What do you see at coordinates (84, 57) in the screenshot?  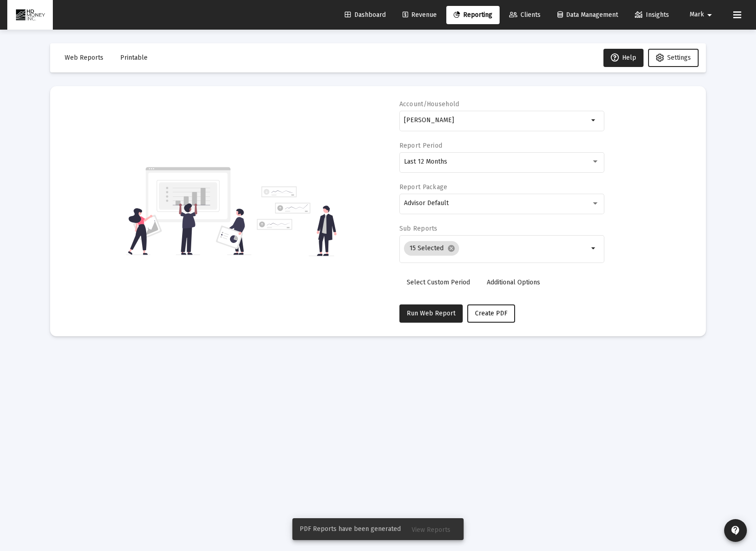 I see `span: Web Reports` at bounding box center [84, 57].